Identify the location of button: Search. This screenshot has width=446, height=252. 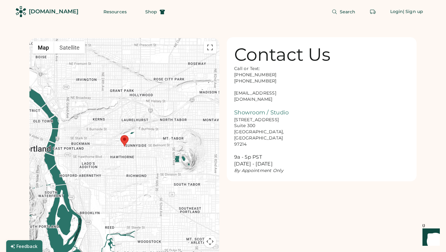
(343, 12).